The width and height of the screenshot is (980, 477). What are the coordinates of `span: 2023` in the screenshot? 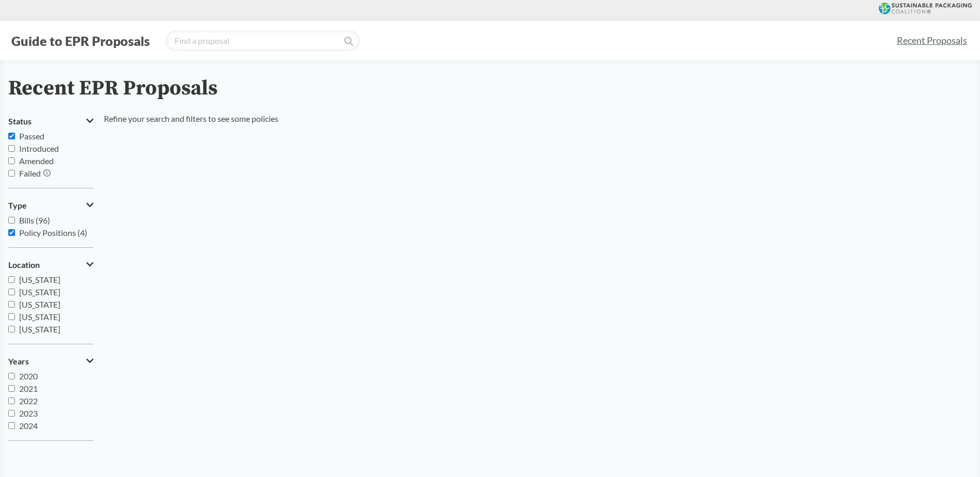 It's located at (29, 414).